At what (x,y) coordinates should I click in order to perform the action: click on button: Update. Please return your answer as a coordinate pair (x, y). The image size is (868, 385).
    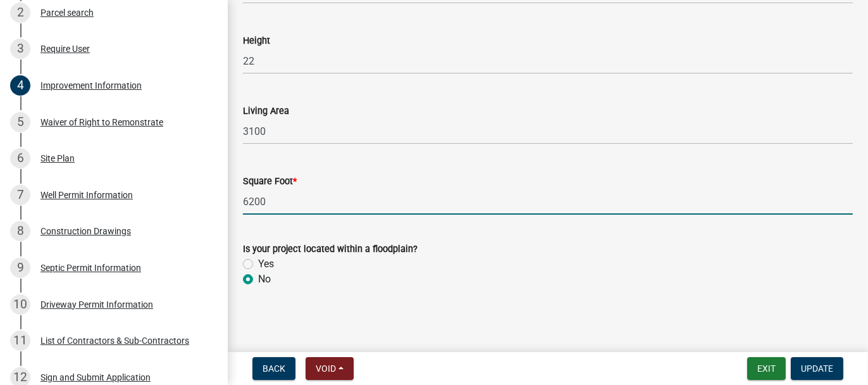
    Looking at the image, I should click on (817, 369).